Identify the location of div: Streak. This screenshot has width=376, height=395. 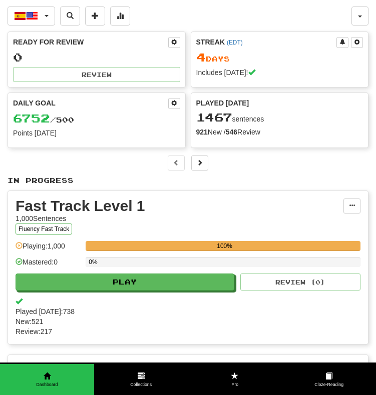
(266, 42).